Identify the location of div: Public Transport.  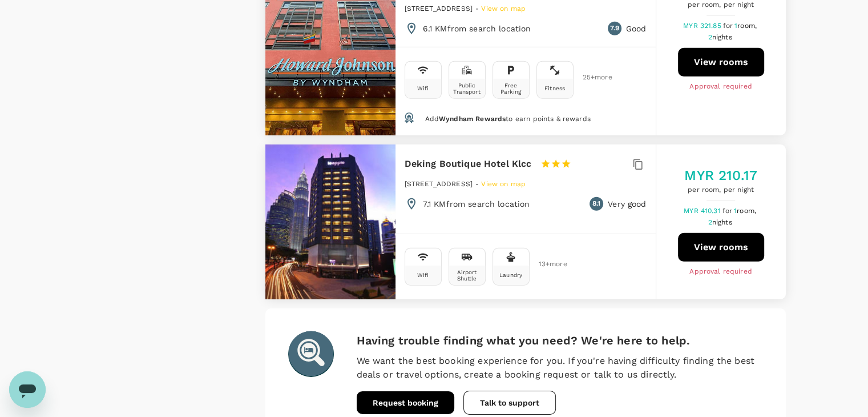
(467, 89).